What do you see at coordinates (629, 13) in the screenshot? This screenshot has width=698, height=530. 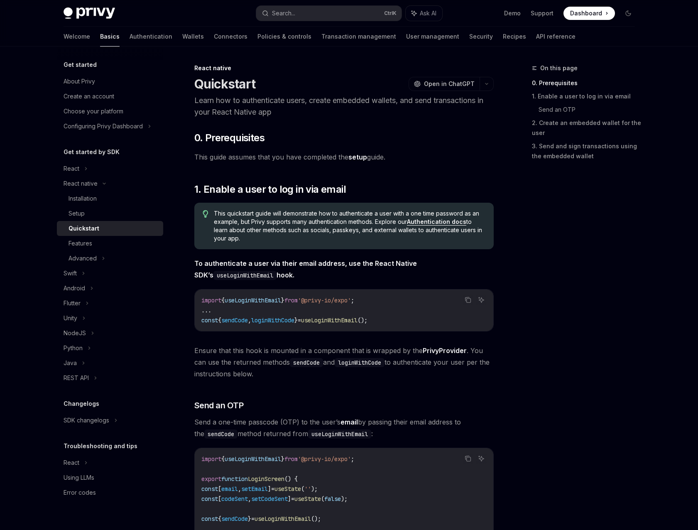 I see `button: Toggle dark mode` at bounding box center [629, 13].